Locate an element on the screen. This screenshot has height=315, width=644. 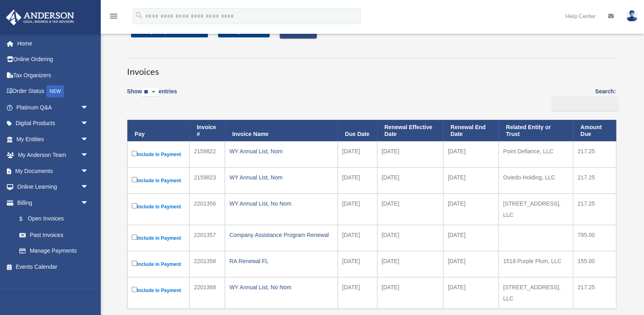
a: Home is located at coordinates (53, 44).